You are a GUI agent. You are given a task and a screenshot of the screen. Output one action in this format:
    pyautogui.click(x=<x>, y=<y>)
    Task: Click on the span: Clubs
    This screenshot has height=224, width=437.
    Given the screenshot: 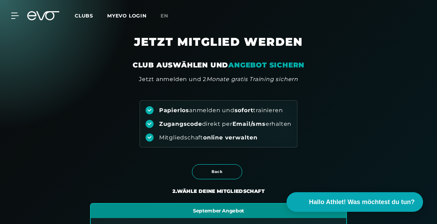 What is the action you would take?
    pyautogui.click(x=84, y=16)
    